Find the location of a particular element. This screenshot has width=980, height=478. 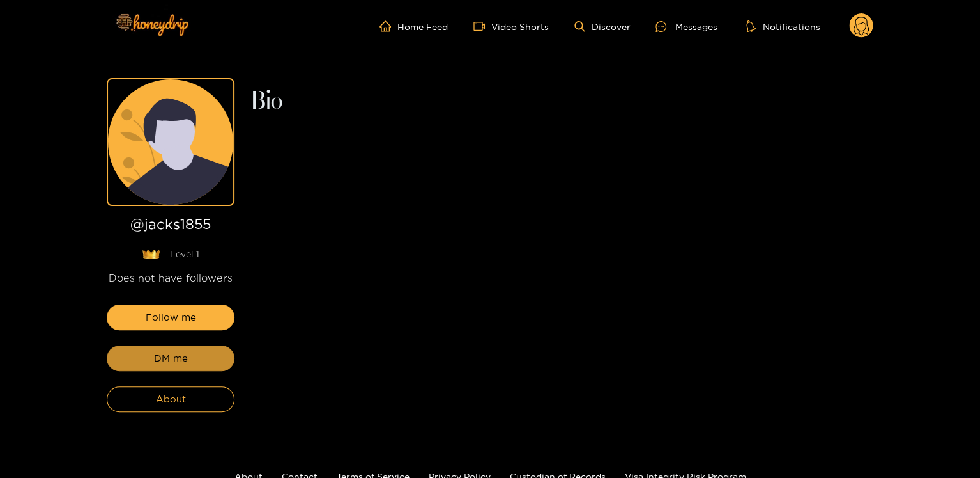

a: Discover is located at coordinates (602, 26).